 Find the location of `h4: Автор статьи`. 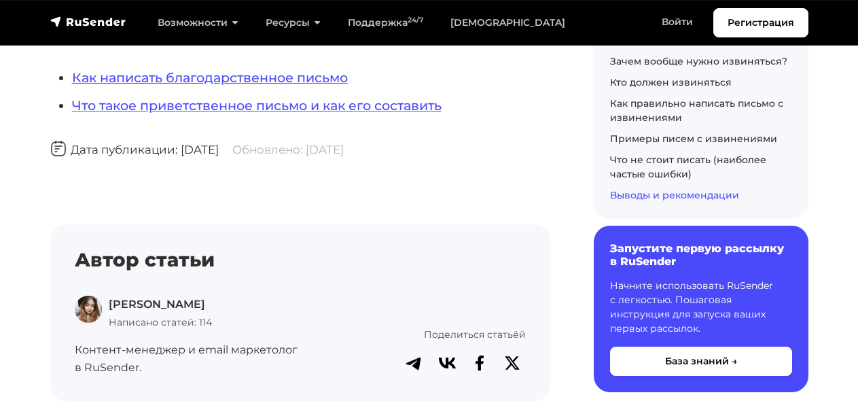

h4: Автор статьи is located at coordinates (300, 260).